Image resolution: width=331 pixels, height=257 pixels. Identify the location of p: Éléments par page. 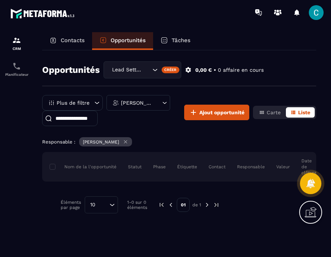
(71, 205).